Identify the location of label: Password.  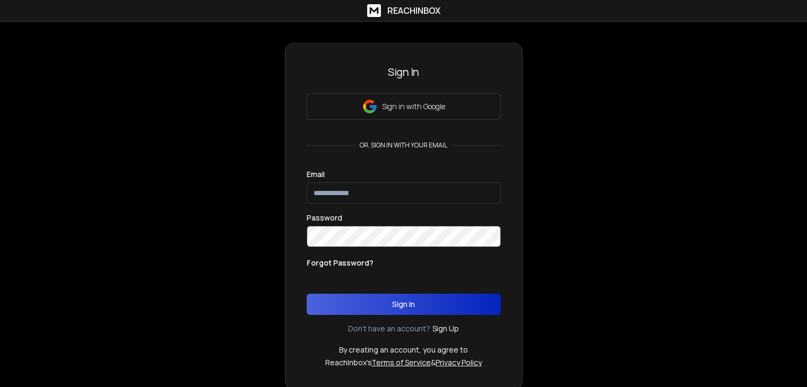
(324, 218).